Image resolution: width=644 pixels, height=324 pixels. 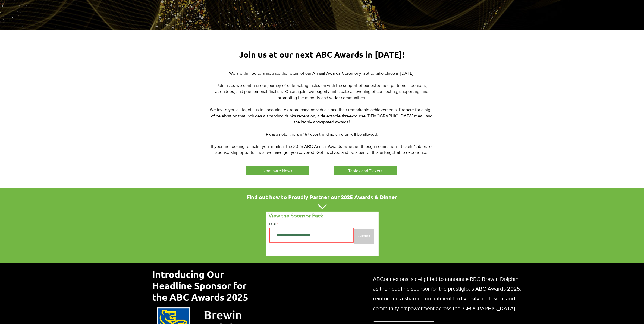 I want to click on a: Tables and Tickets, so click(x=366, y=171).